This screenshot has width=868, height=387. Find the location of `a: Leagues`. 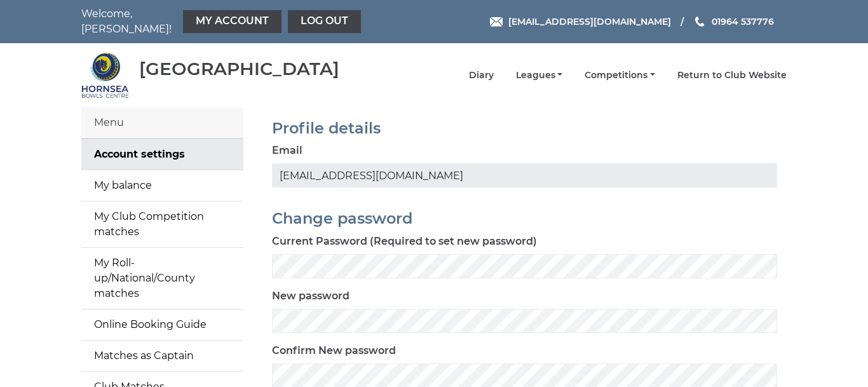

a: Leagues is located at coordinates (540, 75).